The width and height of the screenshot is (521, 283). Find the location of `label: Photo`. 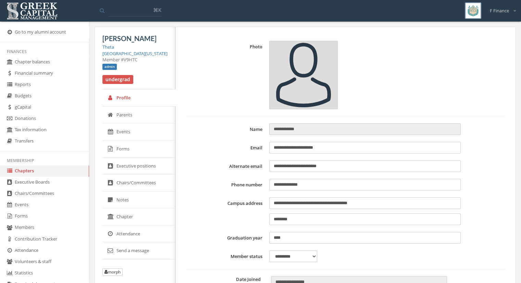

label: Photo is located at coordinates (226, 75).